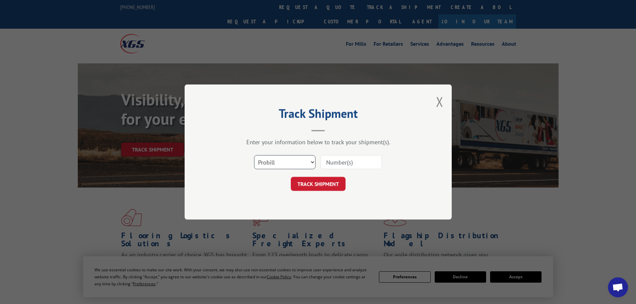 This screenshot has width=636, height=304. I want to click on div: Enter your information below to track your shipment(s)., so click(318, 142).